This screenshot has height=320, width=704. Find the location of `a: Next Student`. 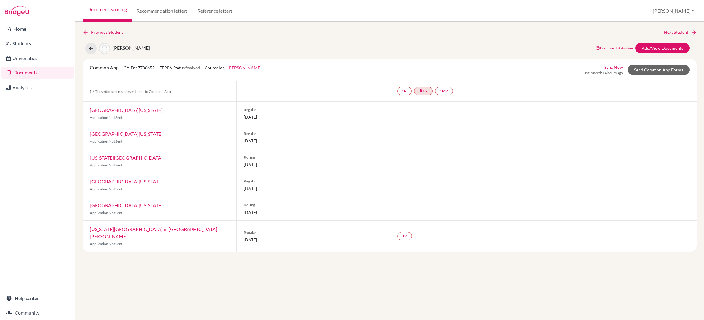

a: Next Student is located at coordinates (680, 32).